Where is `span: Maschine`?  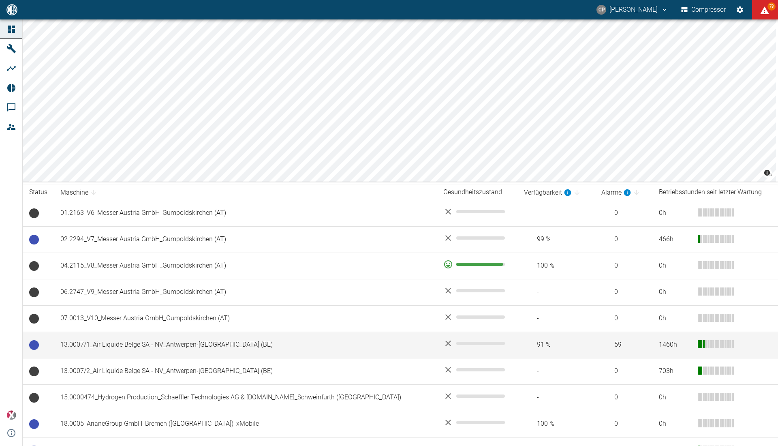 span: Maschine is located at coordinates (79, 193).